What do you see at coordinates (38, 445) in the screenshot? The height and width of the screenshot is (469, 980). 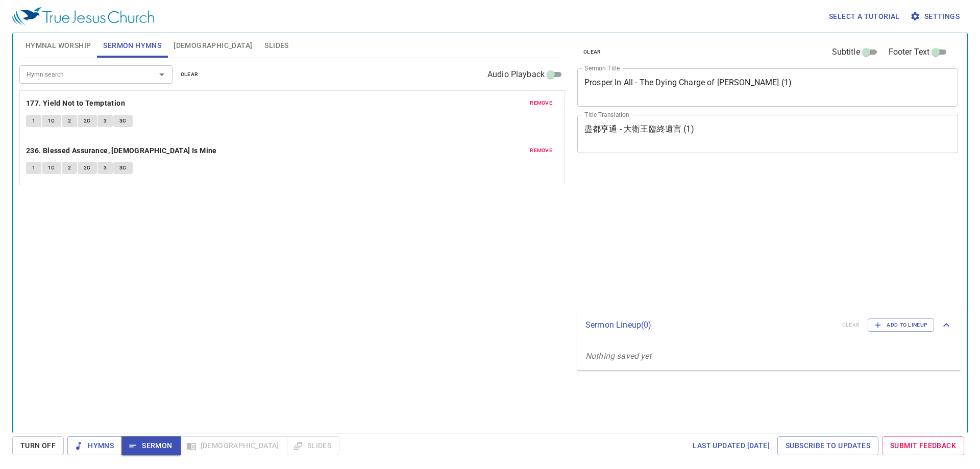 I see `button: Turn Off` at bounding box center [38, 445].